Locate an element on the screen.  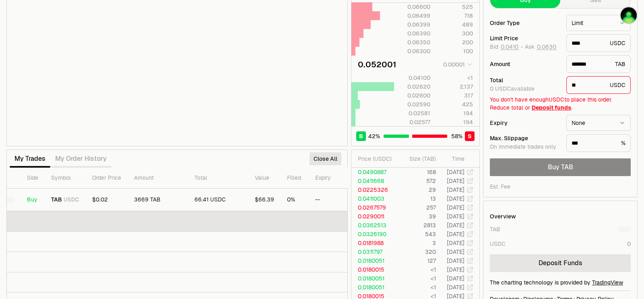
div: 0.06399 is located at coordinates (412, 24).